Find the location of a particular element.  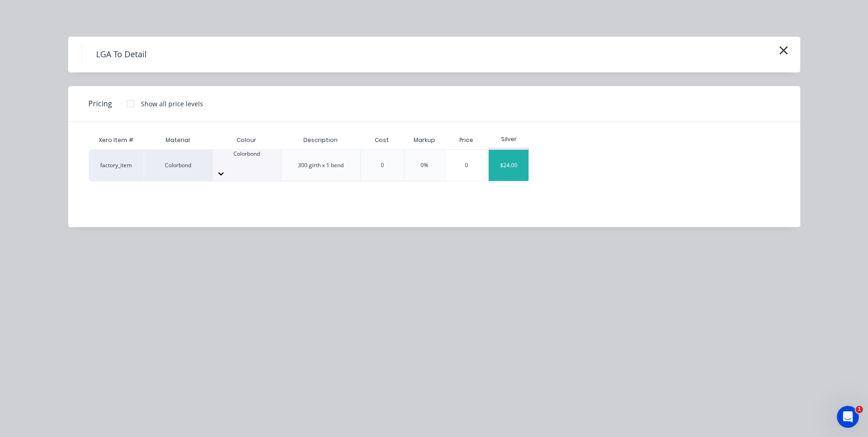

div: Xero Item # is located at coordinates (116, 140).